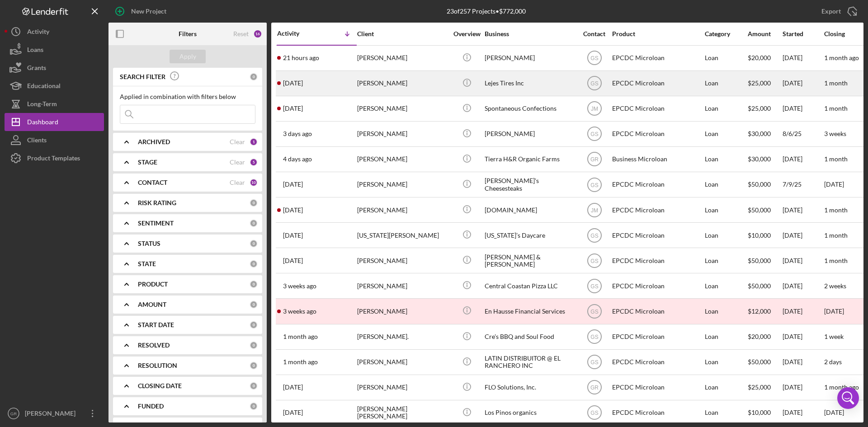 The image size is (868, 427). I want to click on div: Business Microloan, so click(657, 159).